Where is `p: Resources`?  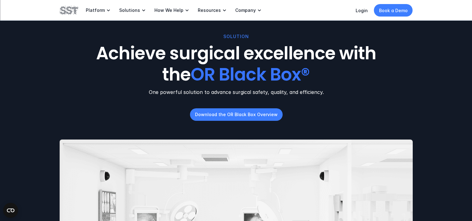
p: Resources is located at coordinates (209, 10).